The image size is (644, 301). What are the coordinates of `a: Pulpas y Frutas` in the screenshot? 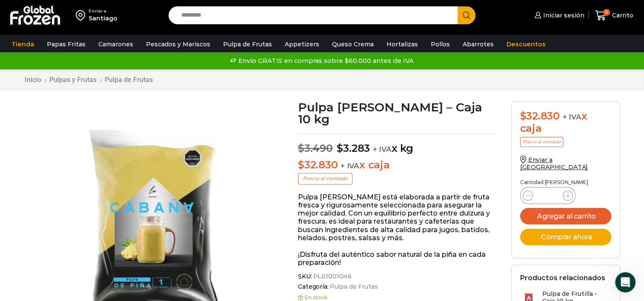 It's located at (73, 79).